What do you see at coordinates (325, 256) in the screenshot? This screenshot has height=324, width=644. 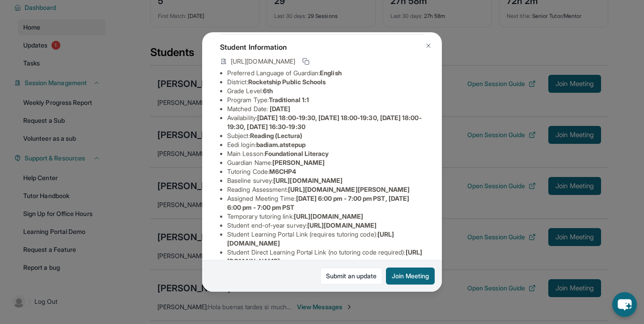 I see `li: Student Direct Learning Portal Link (no tutoring code required) :` at bounding box center [325, 256].